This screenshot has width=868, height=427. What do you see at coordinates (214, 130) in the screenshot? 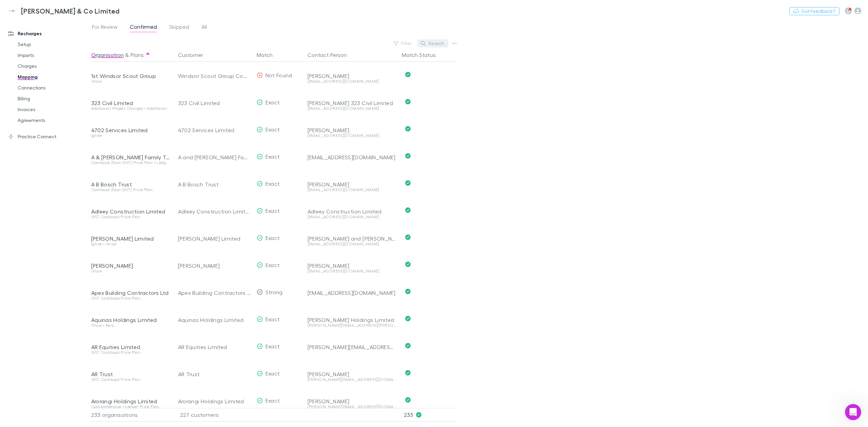
I see `div: 4702 Services Limited` at bounding box center [214, 130].